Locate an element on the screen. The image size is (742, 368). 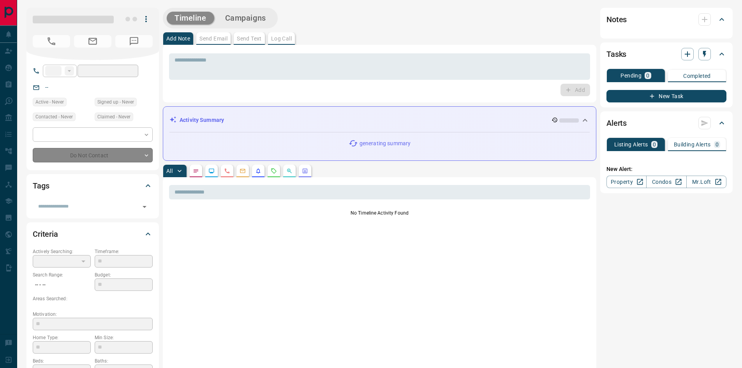
svg: Emails is located at coordinates (243, 171).